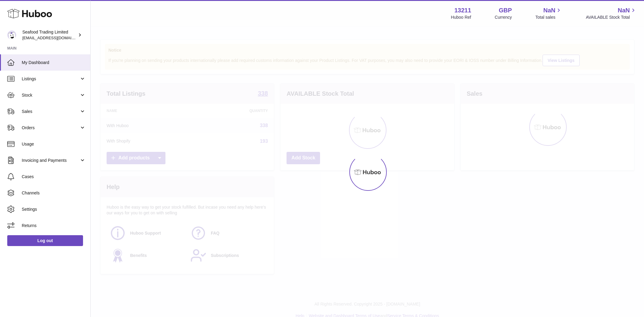 This screenshot has height=317, width=644. I want to click on img: internalAdmin-13211@internal.huboo.com, so click(12, 35).